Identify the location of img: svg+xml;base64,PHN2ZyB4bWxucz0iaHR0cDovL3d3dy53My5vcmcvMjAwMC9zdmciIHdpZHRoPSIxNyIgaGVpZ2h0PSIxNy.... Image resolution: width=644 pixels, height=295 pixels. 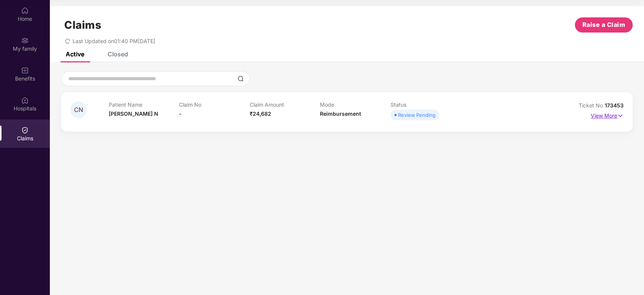
(620, 116).